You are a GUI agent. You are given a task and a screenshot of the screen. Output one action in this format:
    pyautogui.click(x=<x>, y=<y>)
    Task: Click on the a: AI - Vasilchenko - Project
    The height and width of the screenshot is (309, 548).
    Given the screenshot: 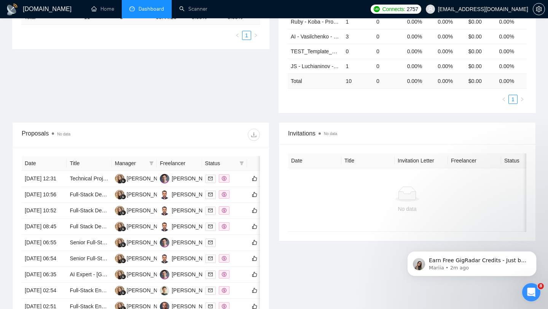 What is the action you would take?
    pyautogui.click(x=321, y=37)
    